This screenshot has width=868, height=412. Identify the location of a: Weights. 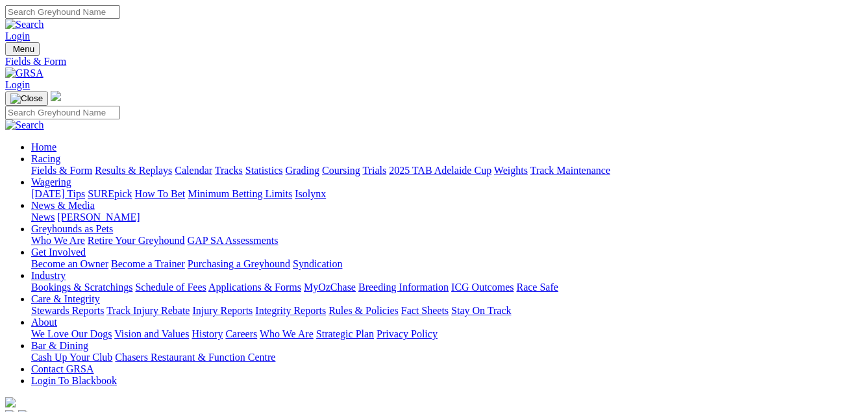
(511, 170).